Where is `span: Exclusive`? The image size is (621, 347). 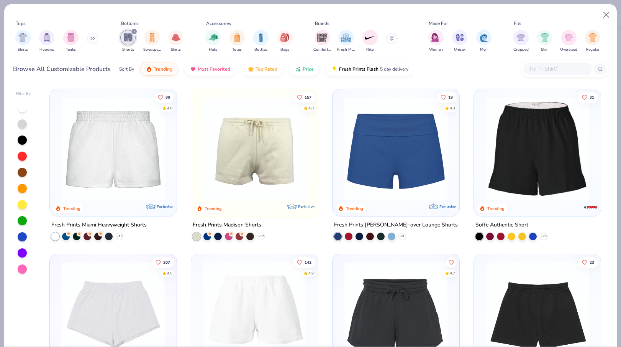
span: Exclusive is located at coordinates (448, 206).